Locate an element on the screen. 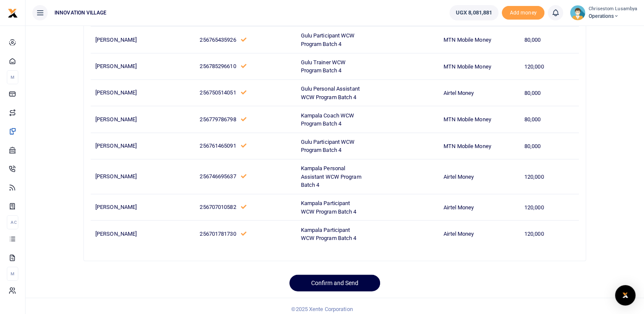 This screenshot has width=644, height=314. span: INNOVATION VILLAGE is located at coordinates (80, 13).